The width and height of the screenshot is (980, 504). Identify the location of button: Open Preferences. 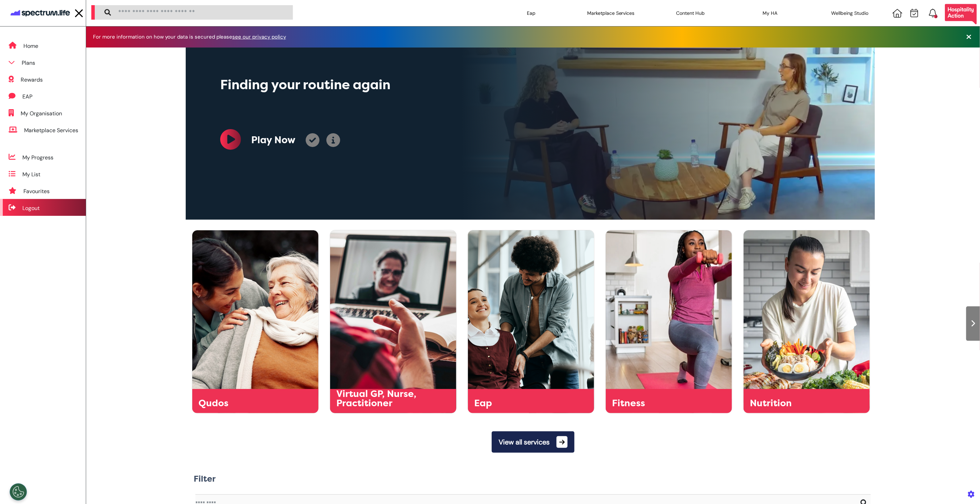
(18, 492).